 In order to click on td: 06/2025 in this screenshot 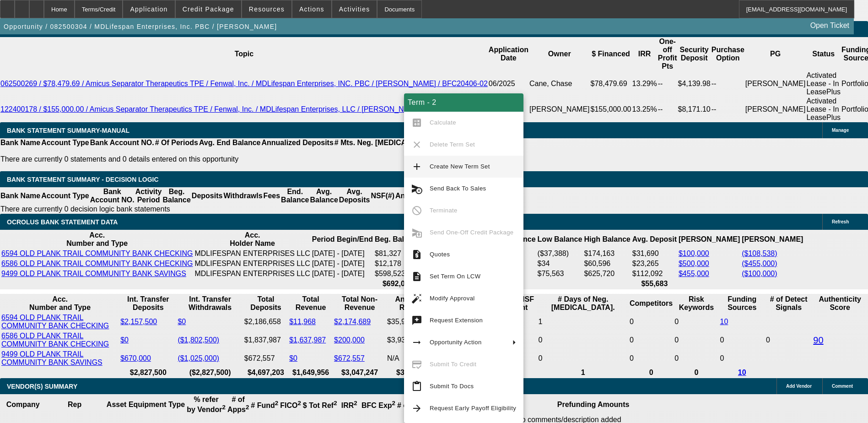, I will do `click(508, 84)`.